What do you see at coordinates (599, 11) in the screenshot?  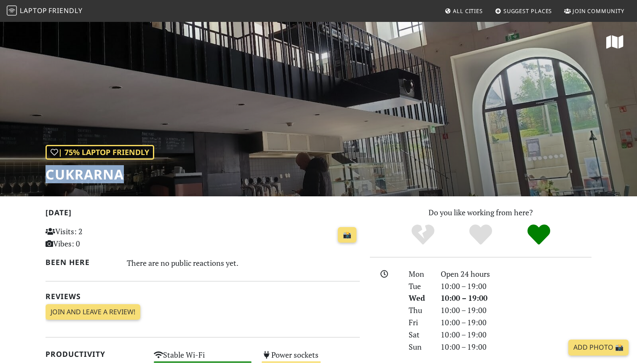 I see `span: Join Community` at bounding box center [599, 11].